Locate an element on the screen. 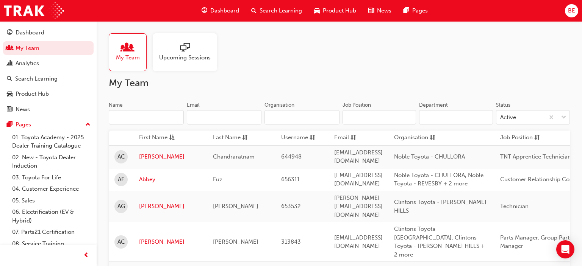  span: Email is located at coordinates (341, 138).